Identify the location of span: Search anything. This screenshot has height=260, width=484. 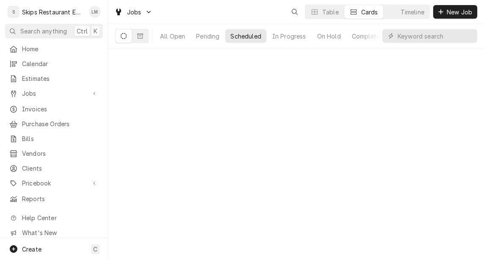
(44, 31).